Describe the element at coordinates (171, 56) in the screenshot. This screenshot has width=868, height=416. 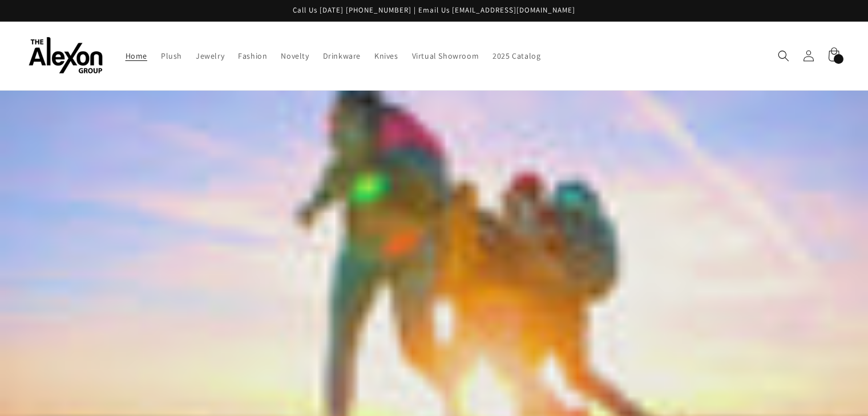
I see `span: Plush` at that location.